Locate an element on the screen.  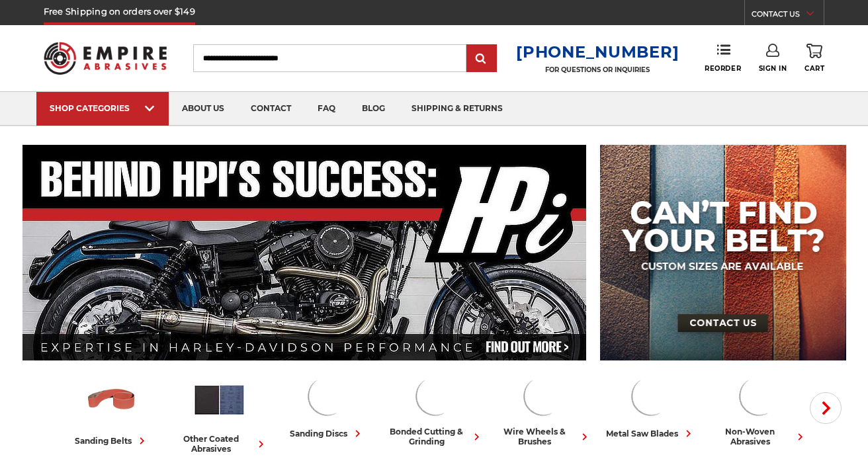
a: CONTACT US is located at coordinates (788, 16).